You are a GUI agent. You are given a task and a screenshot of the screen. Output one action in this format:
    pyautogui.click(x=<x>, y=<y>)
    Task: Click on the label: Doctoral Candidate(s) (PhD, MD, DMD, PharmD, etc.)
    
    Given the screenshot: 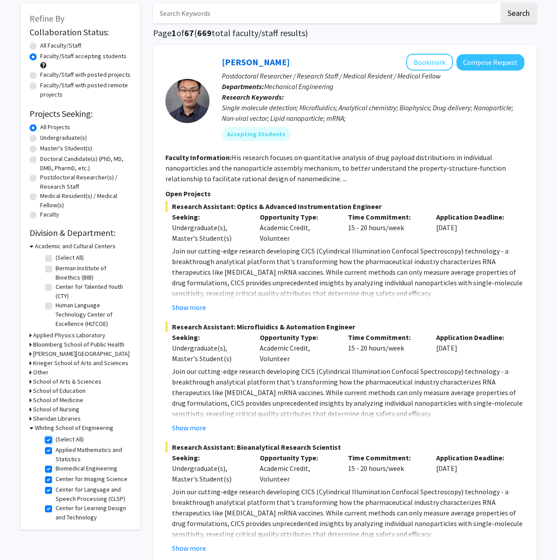 What is the action you would take?
    pyautogui.click(x=86, y=164)
    